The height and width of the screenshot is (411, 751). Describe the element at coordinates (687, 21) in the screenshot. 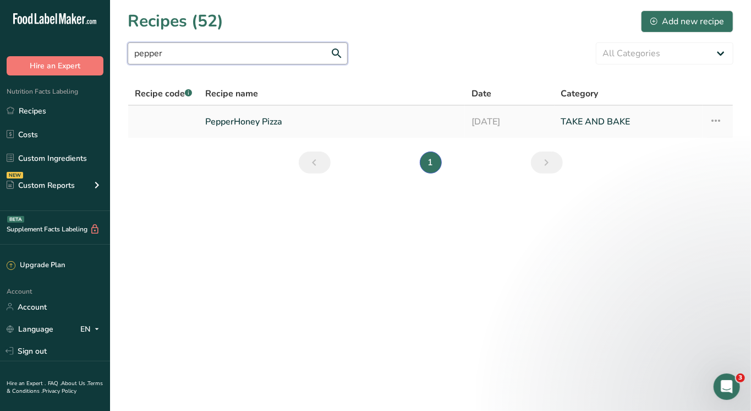

I see `button: Add new recipe` at that location.